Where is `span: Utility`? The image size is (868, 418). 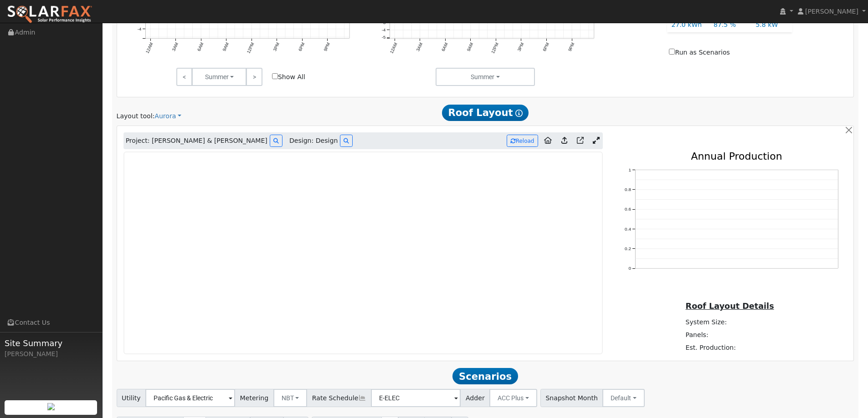
span: Utility is located at coordinates (131, 399).